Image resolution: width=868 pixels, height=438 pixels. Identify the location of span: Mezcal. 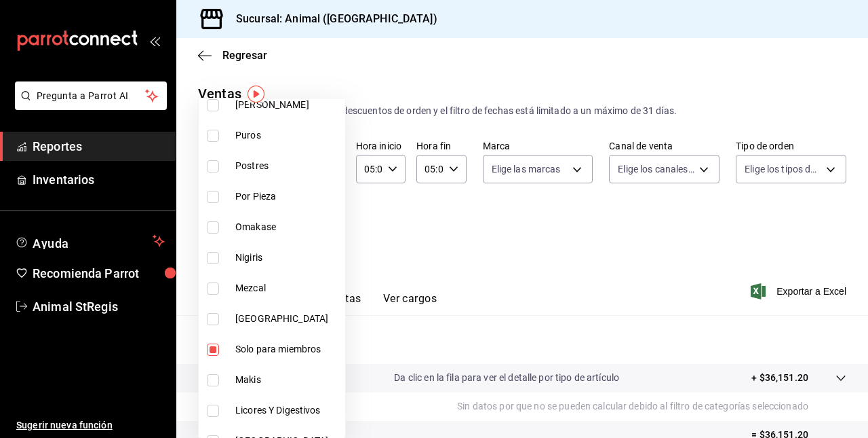
(288, 288).